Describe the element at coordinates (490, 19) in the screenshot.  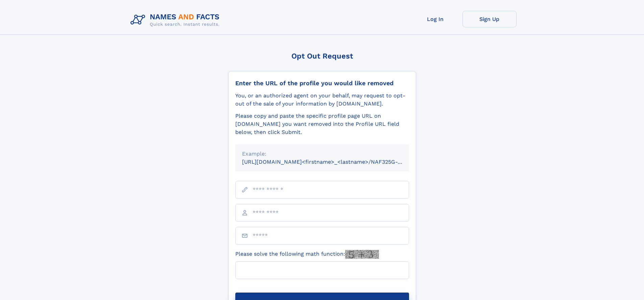
I see `a: Sign Up` at that location.